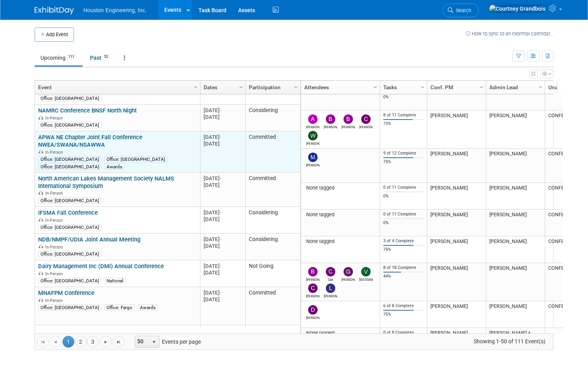  Describe the element at coordinates (462, 10) in the screenshot. I see `span: Search` at that location.